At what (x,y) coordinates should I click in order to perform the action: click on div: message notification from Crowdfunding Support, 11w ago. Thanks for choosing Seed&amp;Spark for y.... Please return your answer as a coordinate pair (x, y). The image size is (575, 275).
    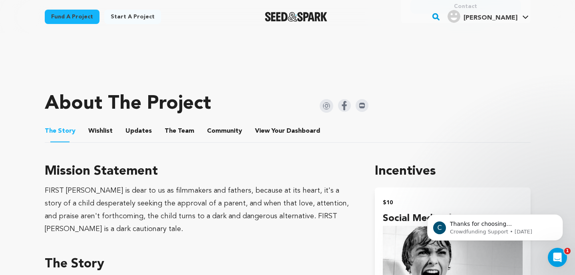
    Looking at the image, I should click on (80, 30).